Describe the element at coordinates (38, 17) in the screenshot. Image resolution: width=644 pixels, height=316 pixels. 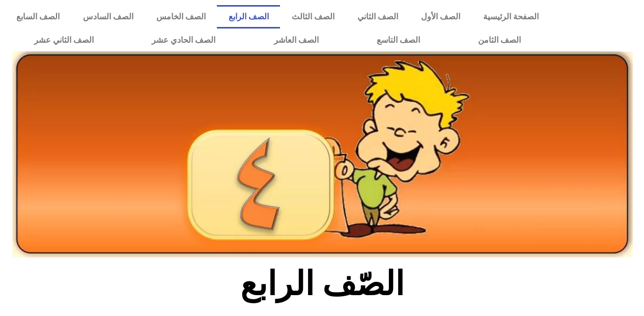
I see `a: الصف السابع` at that location.